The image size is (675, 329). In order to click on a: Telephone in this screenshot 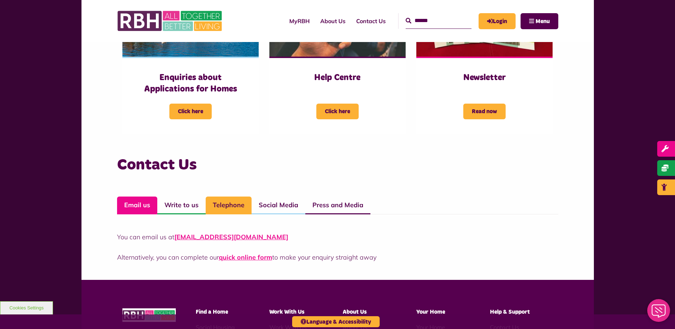, I will do `click(228, 205)`.